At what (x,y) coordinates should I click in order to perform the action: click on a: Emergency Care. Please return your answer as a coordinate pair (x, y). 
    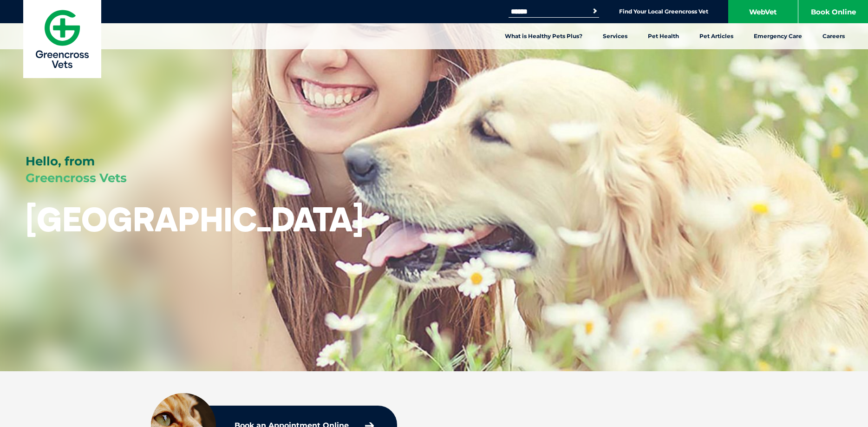
    Looking at the image, I should click on (778, 36).